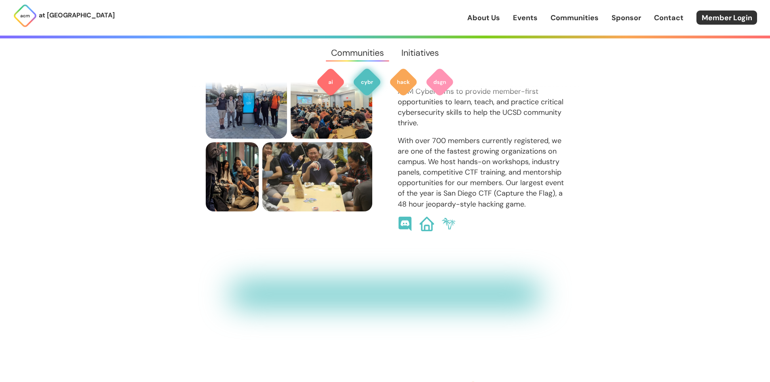 This screenshot has height=382, width=770. What do you see at coordinates (626, 18) in the screenshot?
I see `a: Sponsor` at bounding box center [626, 18].